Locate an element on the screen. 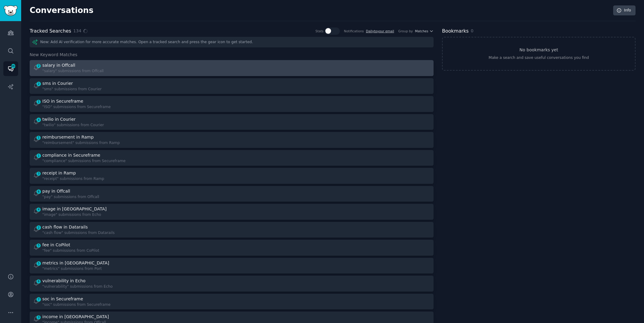  div: "vulnerability" submissions from Echo is located at coordinates (78, 287).